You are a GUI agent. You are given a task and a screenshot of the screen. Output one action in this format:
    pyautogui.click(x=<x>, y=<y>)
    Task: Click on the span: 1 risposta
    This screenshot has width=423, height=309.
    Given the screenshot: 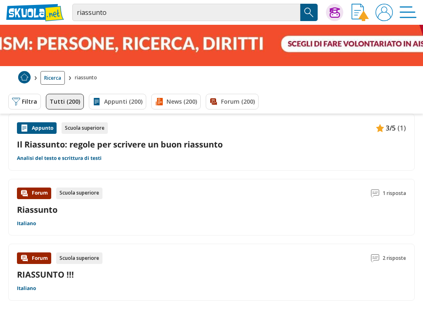 What is the action you would take?
    pyautogui.click(x=394, y=193)
    